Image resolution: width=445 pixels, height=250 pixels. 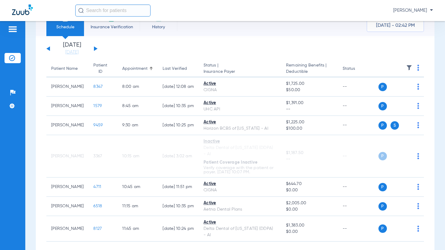 What do you see at coordinates (137, 106) in the screenshot?
I see `td: 8:45 AM` at bounding box center [137, 106].